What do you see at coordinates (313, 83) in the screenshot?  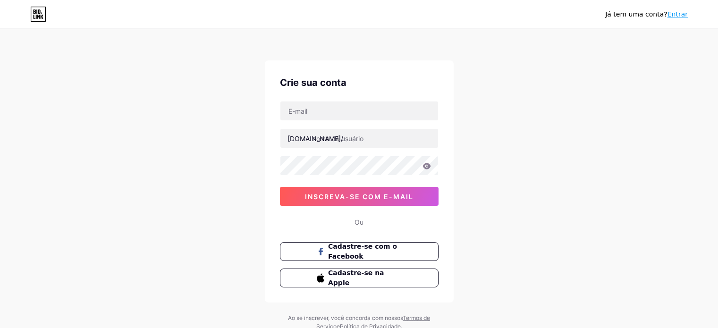 I see `font: Crie sua conta` at bounding box center [313, 83].